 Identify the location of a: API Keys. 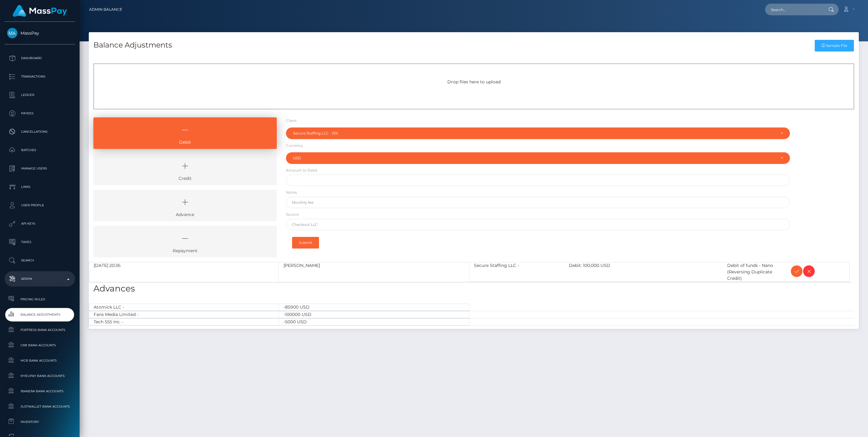
(40, 223).